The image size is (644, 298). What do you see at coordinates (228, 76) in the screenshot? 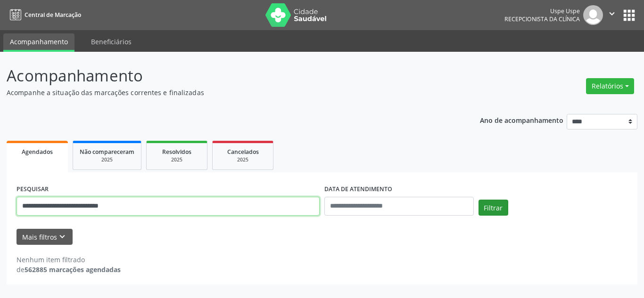
I see `p: Acompanhamento` at bounding box center [228, 76].